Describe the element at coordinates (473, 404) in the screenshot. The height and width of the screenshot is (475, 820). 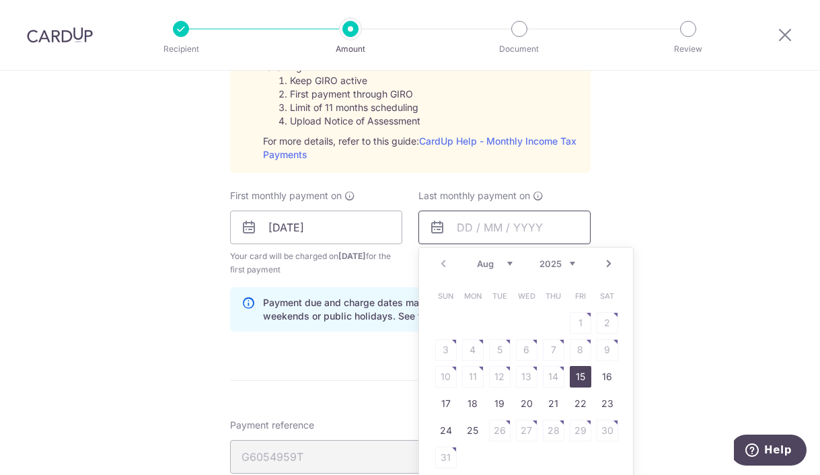
I see `a: 18` at that location.